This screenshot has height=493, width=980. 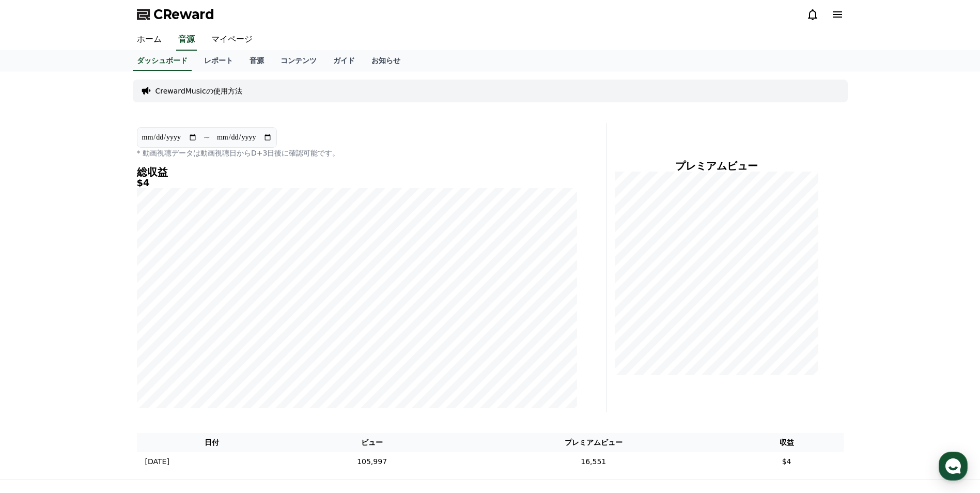 I want to click on td: $4, so click(x=787, y=461).